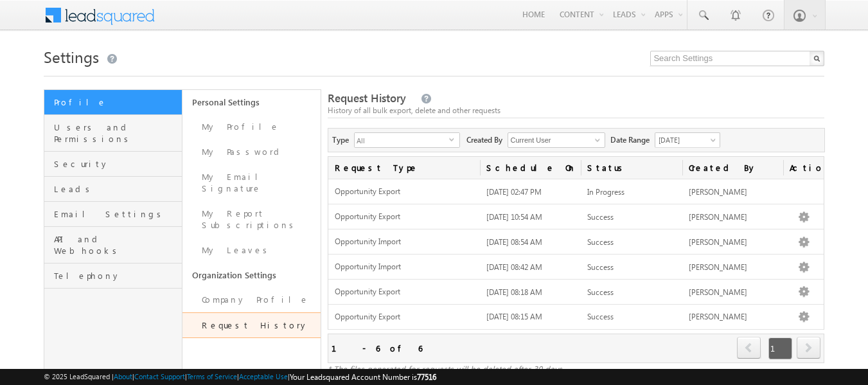 This screenshot has width=868, height=385. What do you see at coordinates (749, 348) in the screenshot?
I see `a: prev` at bounding box center [749, 348].